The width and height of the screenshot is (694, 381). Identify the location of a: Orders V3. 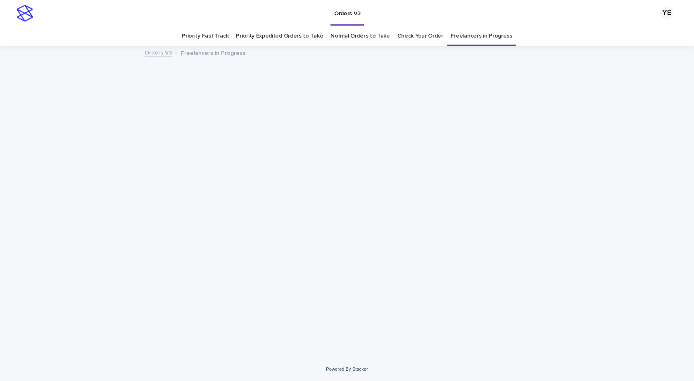
(158, 52).